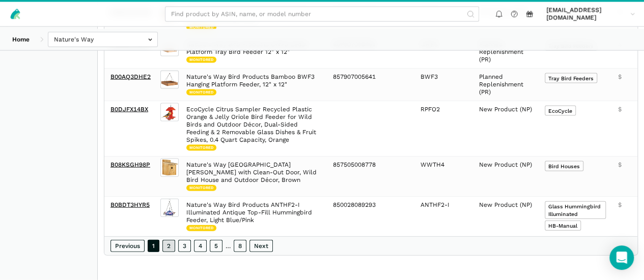  Describe the element at coordinates (443, 176) in the screenshot. I see `td: WWTH4` at that location.